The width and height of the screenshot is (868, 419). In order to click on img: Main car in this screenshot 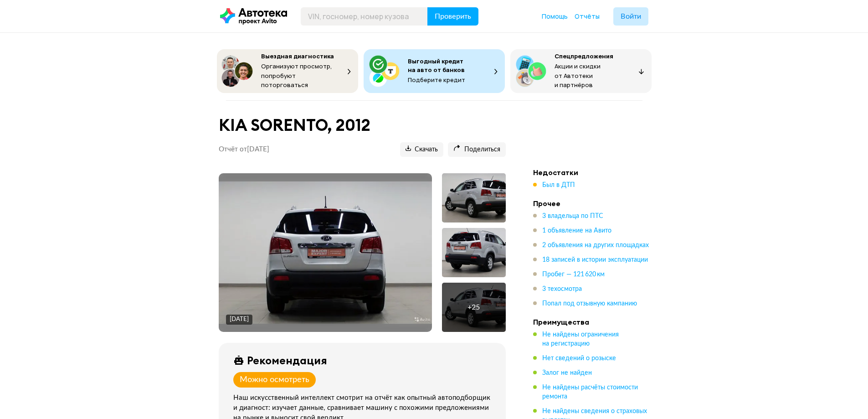, I will do `click(325, 252)`.